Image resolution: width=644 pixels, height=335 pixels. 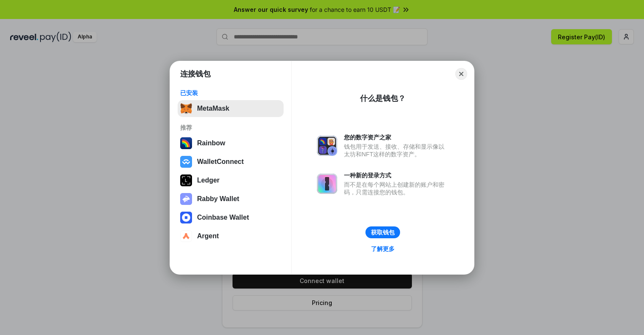 I want to click on div: 您的数字资产之家, so click(x=396, y=138).